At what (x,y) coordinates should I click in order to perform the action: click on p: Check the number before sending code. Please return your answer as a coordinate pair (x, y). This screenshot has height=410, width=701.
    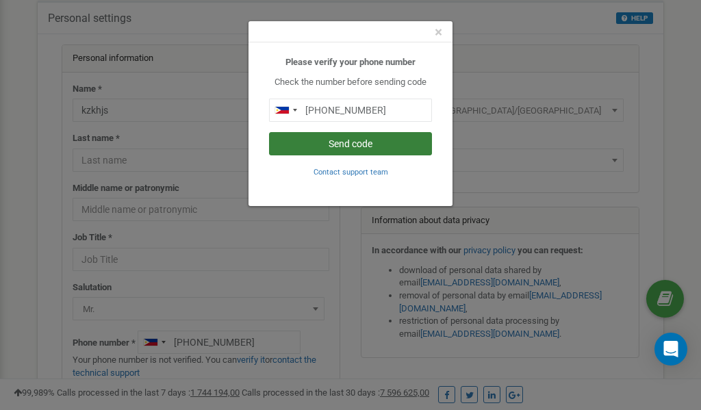
    Looking at the image, I should click on (351, 82).